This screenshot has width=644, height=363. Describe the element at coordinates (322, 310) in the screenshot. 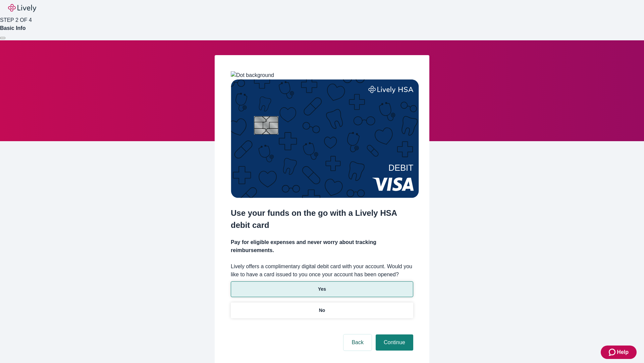

I see `button: No` at that location.